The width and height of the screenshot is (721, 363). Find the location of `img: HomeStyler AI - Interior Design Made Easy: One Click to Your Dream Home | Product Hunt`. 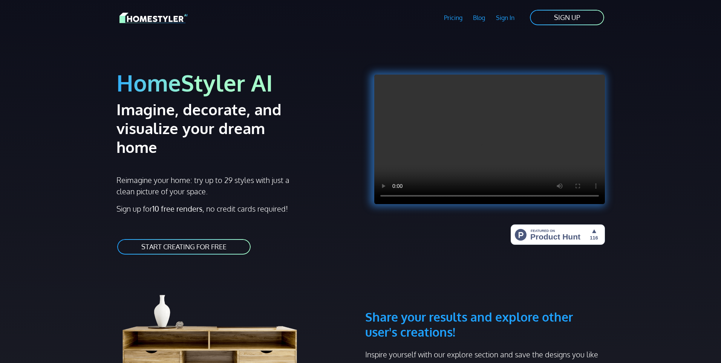

img: HomeStyler AI - Interior Design Made Easy: One Click to Your Dream Home | Product Hunt is located at coordinates (557, 235).